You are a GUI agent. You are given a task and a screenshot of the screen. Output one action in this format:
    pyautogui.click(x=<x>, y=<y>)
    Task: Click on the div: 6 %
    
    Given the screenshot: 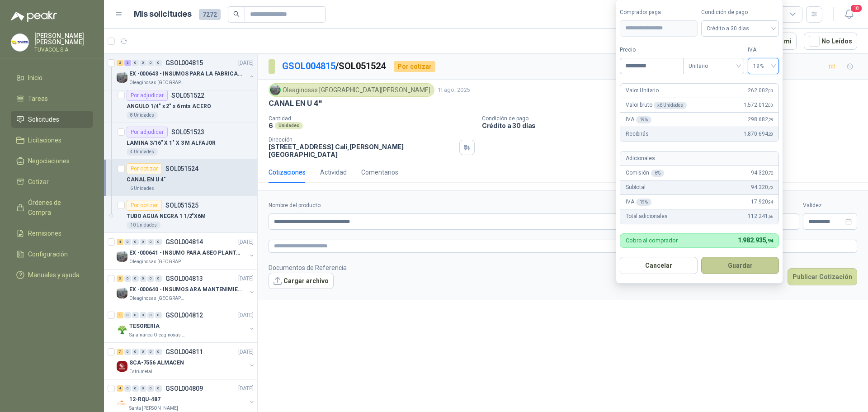 What is the action you would take?
    pyautogui.click(x=658, y=173)
    